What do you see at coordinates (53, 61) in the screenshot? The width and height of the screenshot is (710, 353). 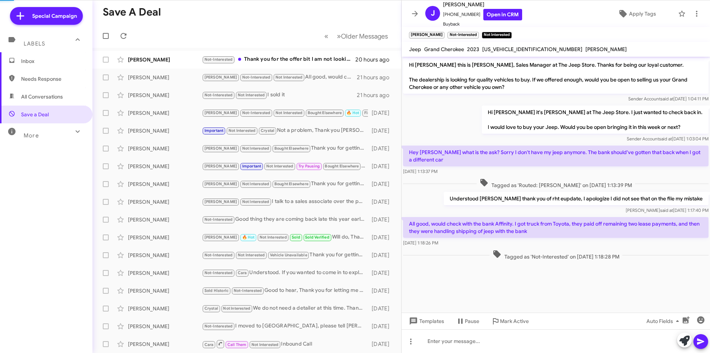 I see `span: Inbox` at bounding box center [53, 61].